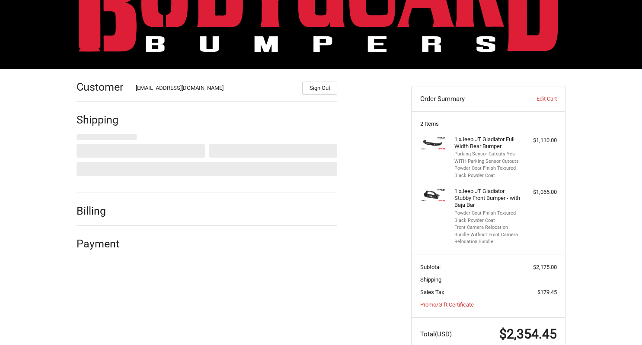 This screenshot has height=345, width=642. Describe the element at coordinates (487, 235) in the screenshot. I see `li: Front Camera Relocation Bundle Without Front Camera Relocation Bundle` at that location.